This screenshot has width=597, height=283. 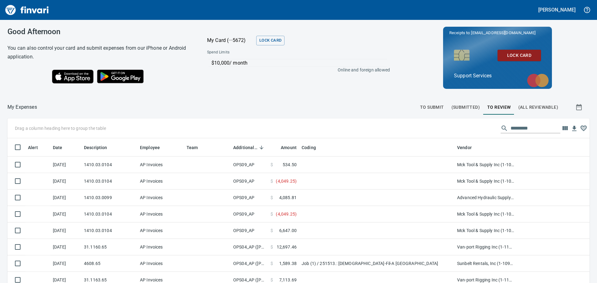 What do you see at coordinates (498, 76) in the screenshot?
I see `p: Support Services` at bounding box center [498, 76].